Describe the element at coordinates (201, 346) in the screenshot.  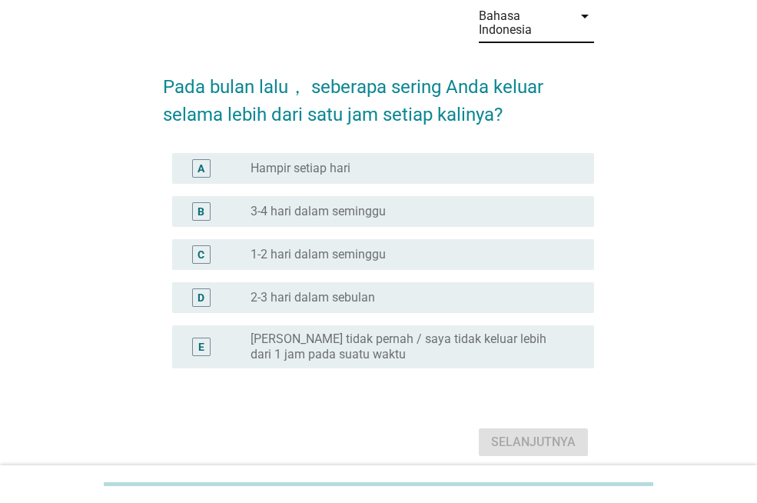
I see `div: E` at that location.